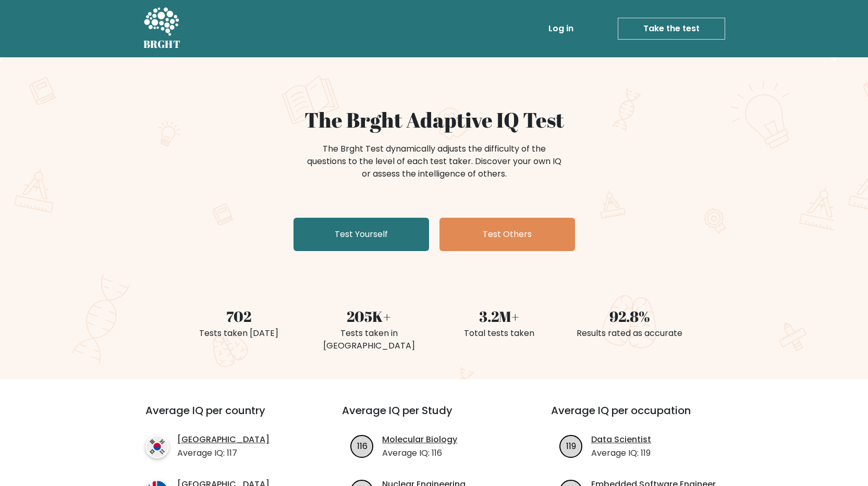  Describe the element at coordinates (630, 316) in the screenshot. I see `div: 92.8%` at that location.